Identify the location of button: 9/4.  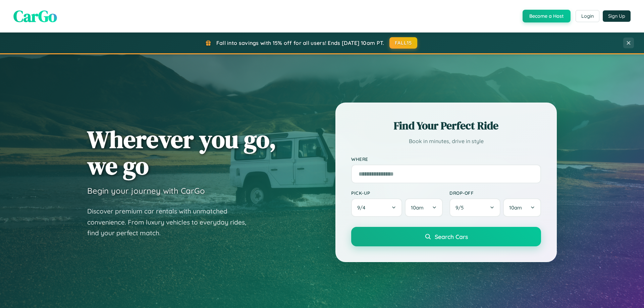
(377, 207).